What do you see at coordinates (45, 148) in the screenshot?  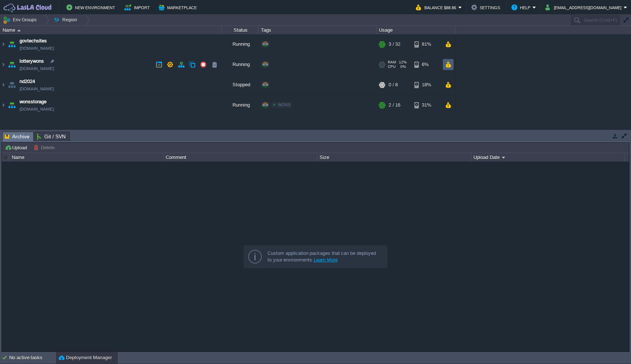 I see `button: Delete` at bounding box center [45, 148].